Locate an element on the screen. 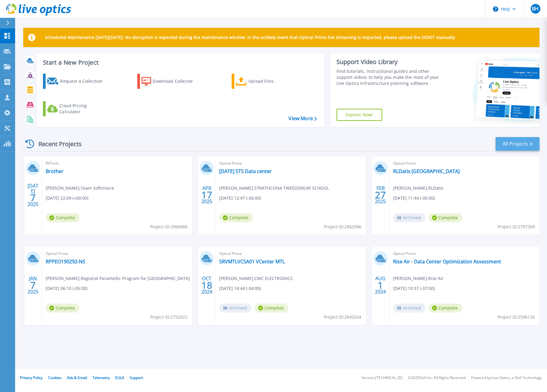 This screenshot has height=392, width=547. div: Support Video Library is located at coordinates (389, 62).